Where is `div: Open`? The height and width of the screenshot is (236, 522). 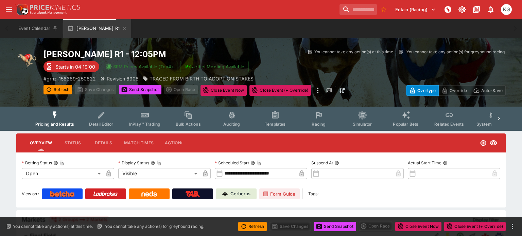 div: Open is located at coordinates (63, 174).